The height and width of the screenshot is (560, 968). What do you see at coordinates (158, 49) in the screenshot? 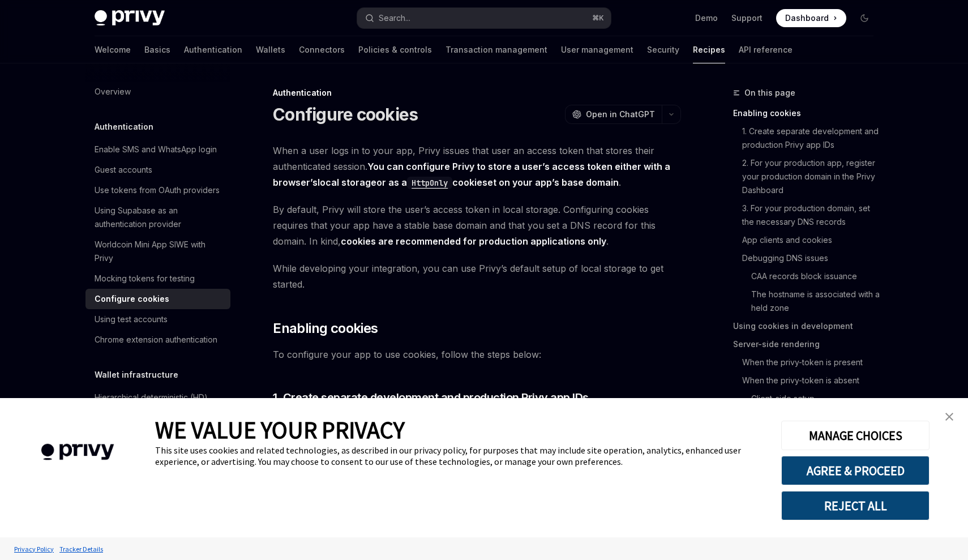
I see `a: Basics` at bounding box center [158, 49].